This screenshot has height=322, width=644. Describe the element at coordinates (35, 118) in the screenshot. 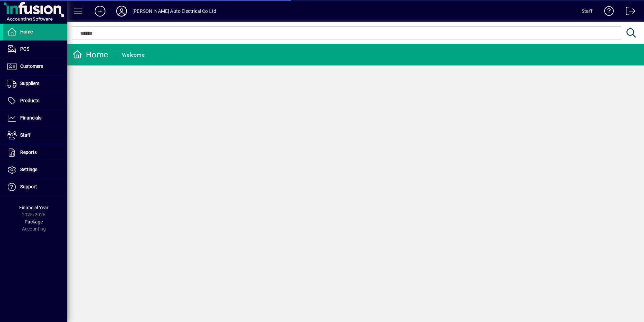

I see `a: Financials` at that location.